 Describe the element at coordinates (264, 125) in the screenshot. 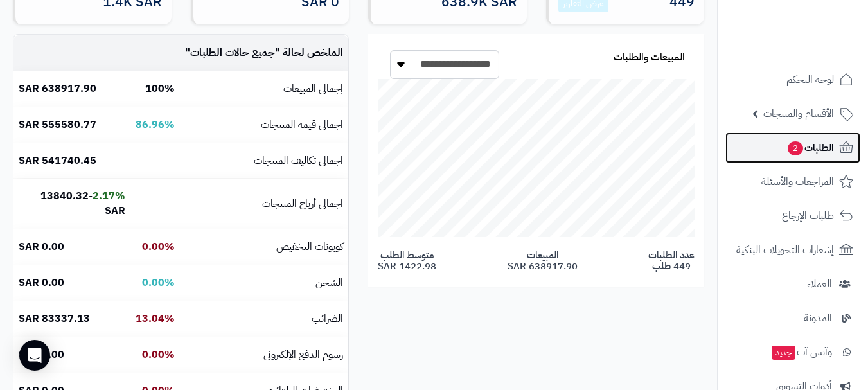

I see `td: اجمالي قيمة المنتجات` at that location.